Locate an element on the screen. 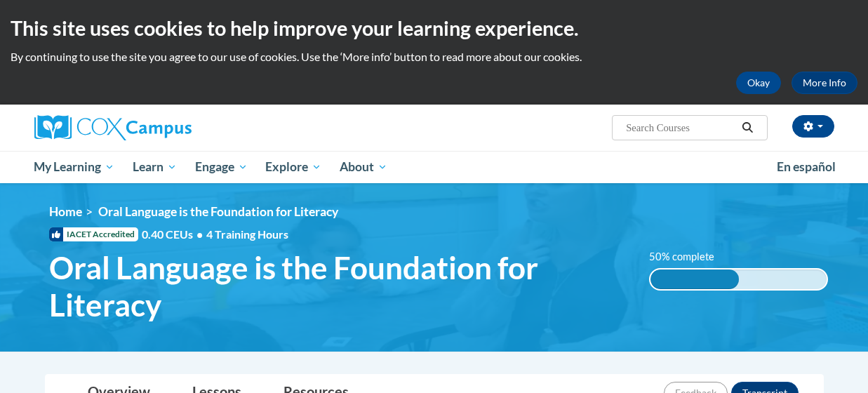 The height and width of the screenshot is (393, 868). button: Account Settings is located at coordinates (813, 126).